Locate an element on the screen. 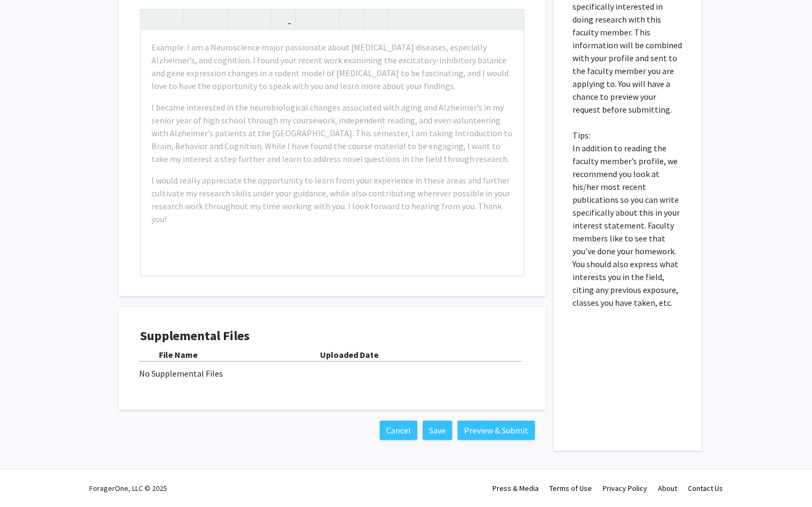 Image resolution: width=812 pixels, height=507 pixels. a: Terms of Use is located at coordinates (571, 488).